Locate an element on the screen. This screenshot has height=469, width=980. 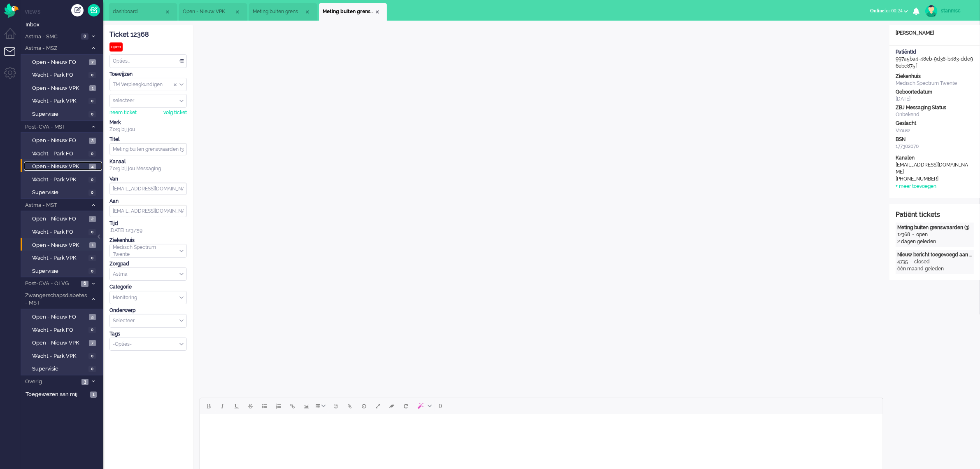
div: Assign User is located at coordinates (148, 101).